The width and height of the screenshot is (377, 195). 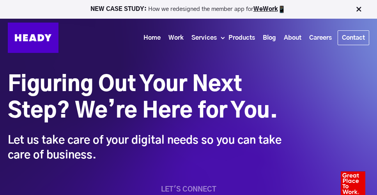 What do you see at coordinates (119, 9) in the screenshot?
I see `strong: NEW CASE STUDY:` at bounding box center [119, 9].